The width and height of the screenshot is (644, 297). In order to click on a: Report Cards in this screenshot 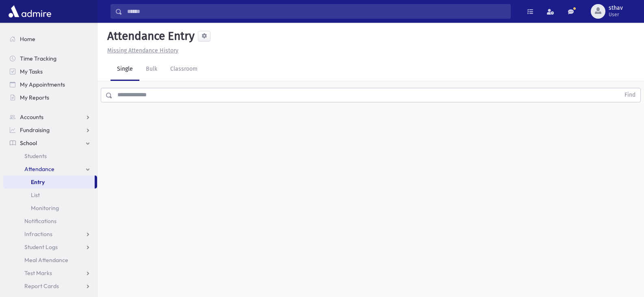, I will do `click(50, 286)`.